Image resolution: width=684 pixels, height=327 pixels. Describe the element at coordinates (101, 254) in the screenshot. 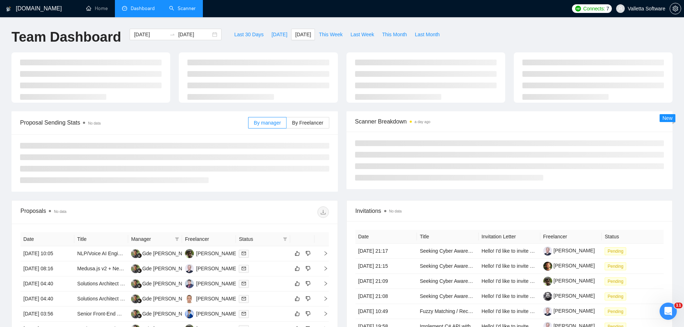

I see `td: NLP/Voice AI Engineer Needed for Innovative Project` at that location.